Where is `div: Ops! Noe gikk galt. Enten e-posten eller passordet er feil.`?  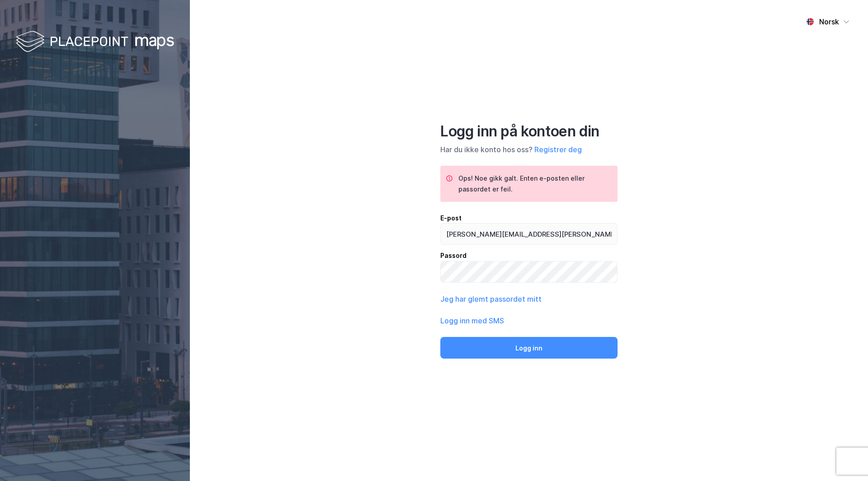 div: Ops! Noe gikk galt. Enten e-posten eller passordet er feil. is located at coordinates (535, 184).